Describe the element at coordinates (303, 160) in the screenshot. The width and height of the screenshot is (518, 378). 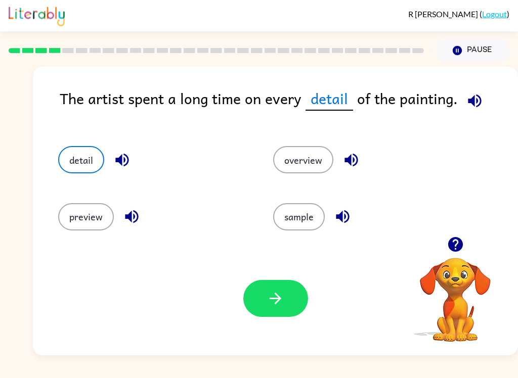
I see `button: overview` at that location.